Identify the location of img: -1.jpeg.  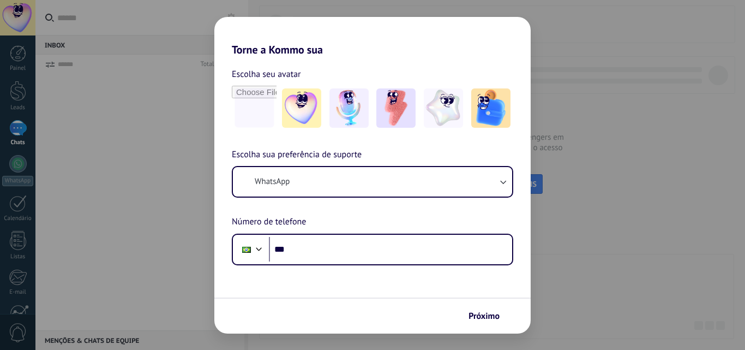
(302, 108).